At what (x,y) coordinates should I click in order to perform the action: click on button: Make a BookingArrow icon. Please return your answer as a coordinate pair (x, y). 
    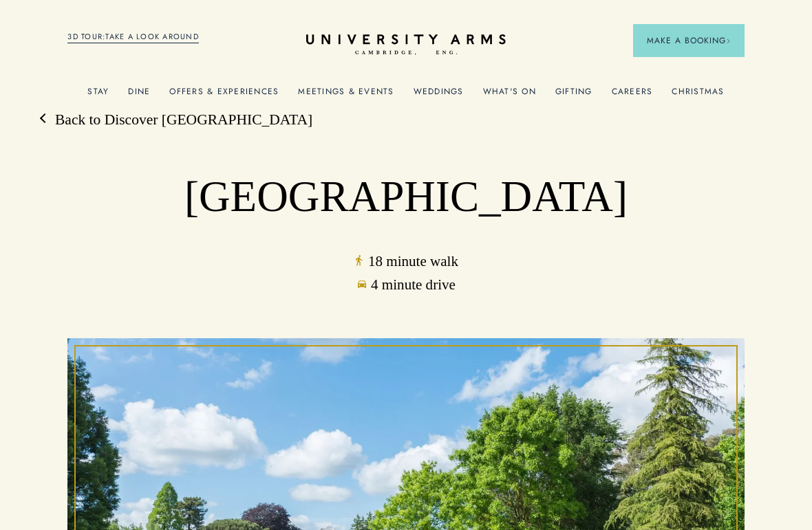
    Looking at the image, I should click on (689, 40).